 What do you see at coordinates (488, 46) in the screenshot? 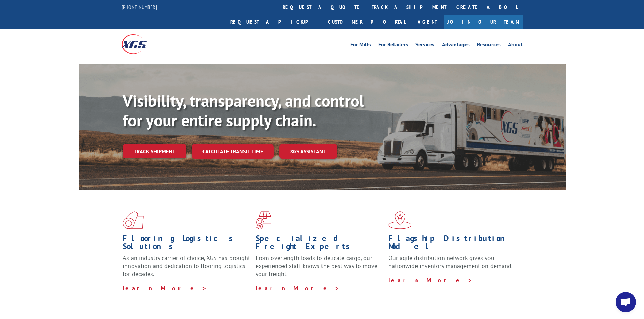
I see `a: Resources` at bounding box center [488, 46].